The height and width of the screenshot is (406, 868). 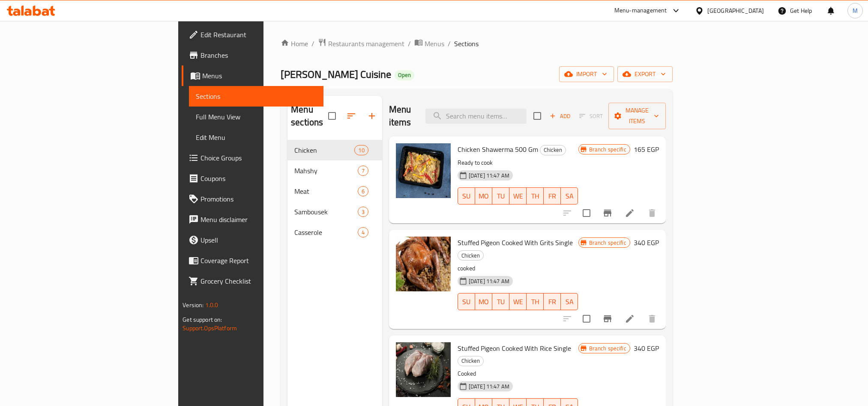 What do you see at coordinates (645, 74) in the screenshot?
I see `span: export` at bounding box center [645, 74].